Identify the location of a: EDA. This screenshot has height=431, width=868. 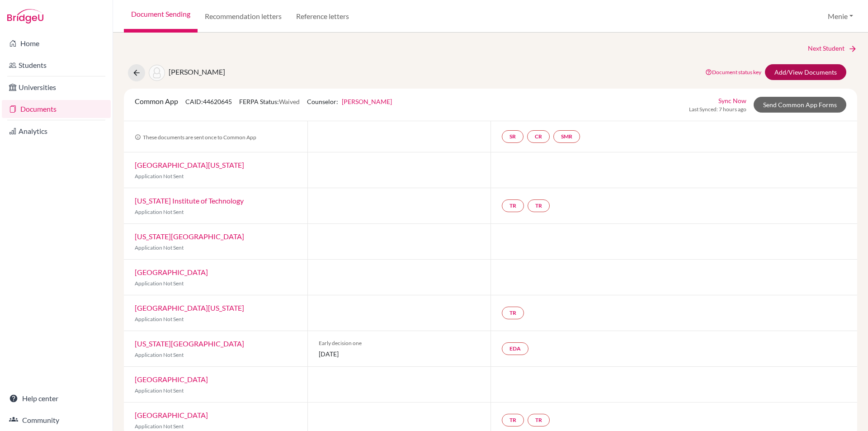
(515, 349).